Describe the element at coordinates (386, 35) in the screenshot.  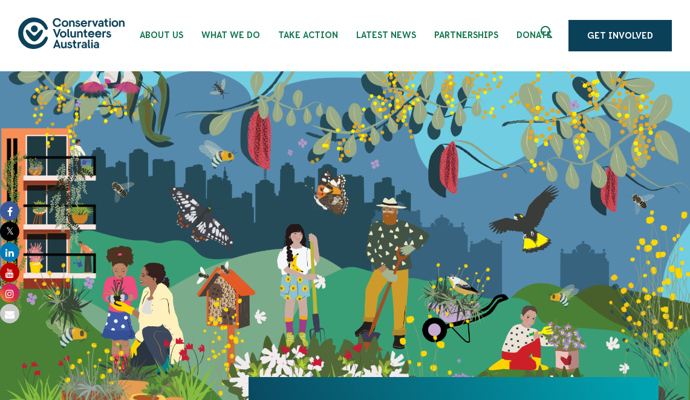
I see `span: Latest News` at that location.